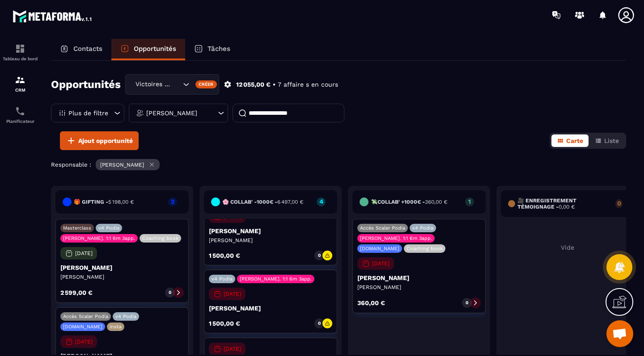 This screenshot has width=644, height=356. What do you see at coordinates (153, 84) in the screenshot?
I see `span: Victoires 🎉` at bounding box center [153, 84].